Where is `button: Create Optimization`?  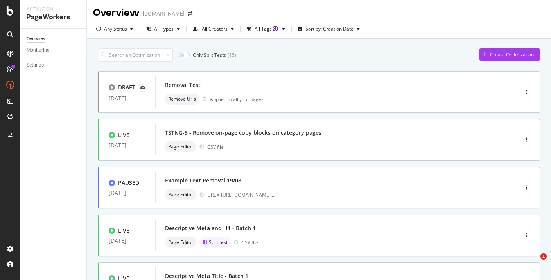
button: Create Optimization is located at coordinates (509, 54).